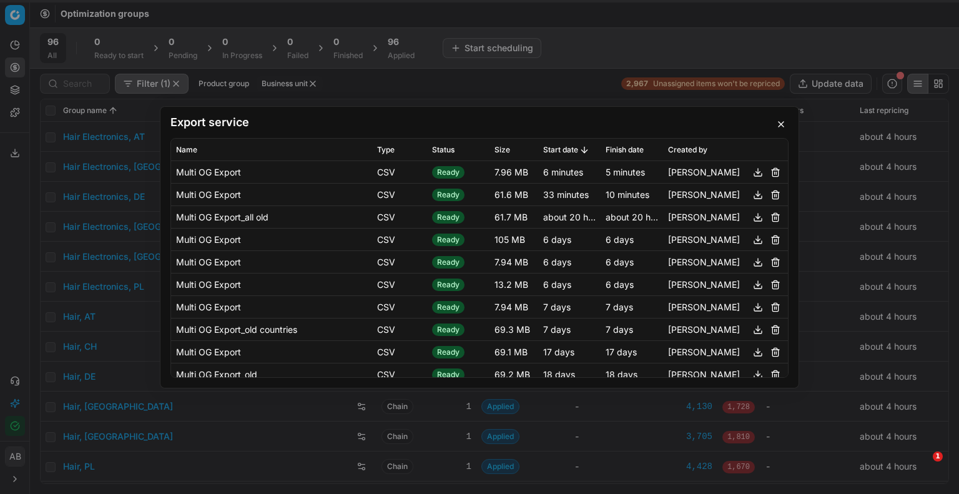  I want to click on div: 69.3 MB, so click(514, 329).